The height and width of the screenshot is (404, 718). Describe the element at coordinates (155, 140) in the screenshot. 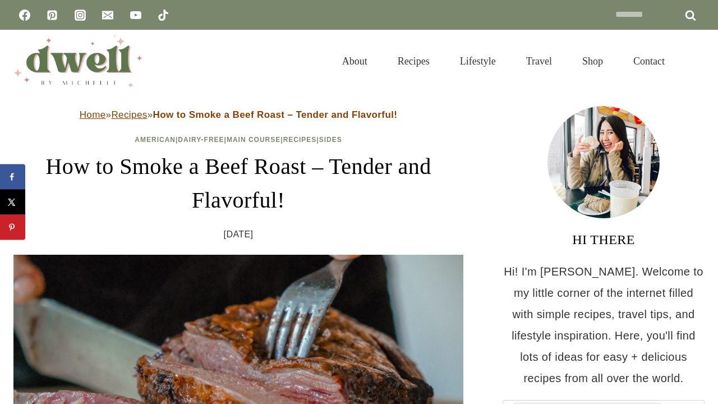

I see `a: American` at that location.